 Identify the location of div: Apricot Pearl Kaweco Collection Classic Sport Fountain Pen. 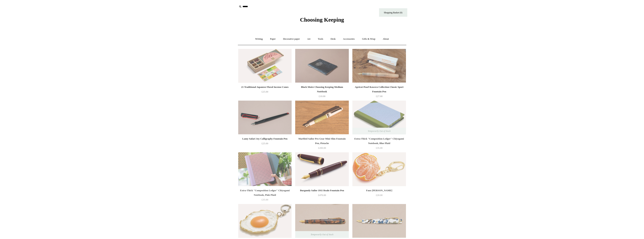
(379, 89).